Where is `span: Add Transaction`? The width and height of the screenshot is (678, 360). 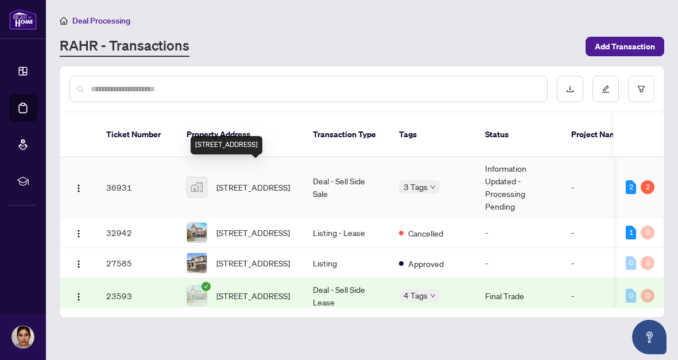
span: Add Transaction is located at coordinates (625, 47).